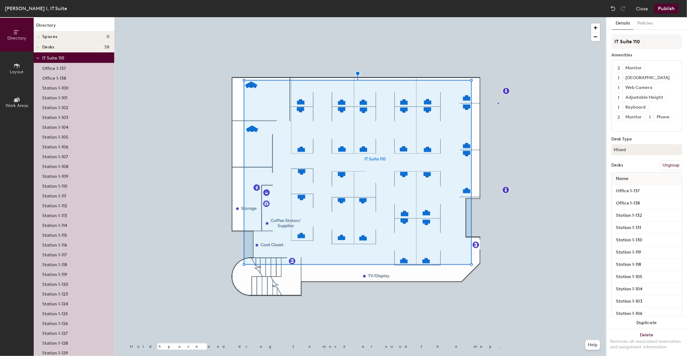 This screenshot has height=356, width=687. I want to click on p: Station 1-117, so click(55, 254).